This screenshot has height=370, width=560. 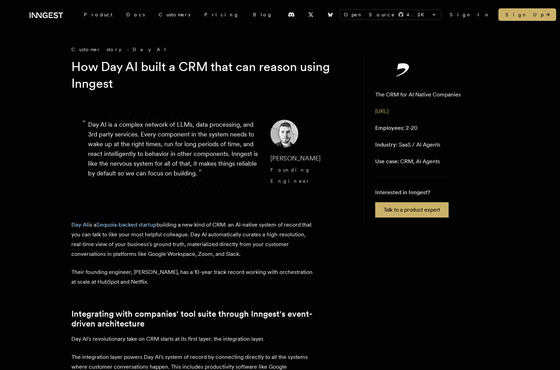 What do you see at coordinates (193, 319) in the screenshot?
I see `a: Integrating with companies' tool suite through Inngest's event-driven architecture` at bounding box center [193, 319].